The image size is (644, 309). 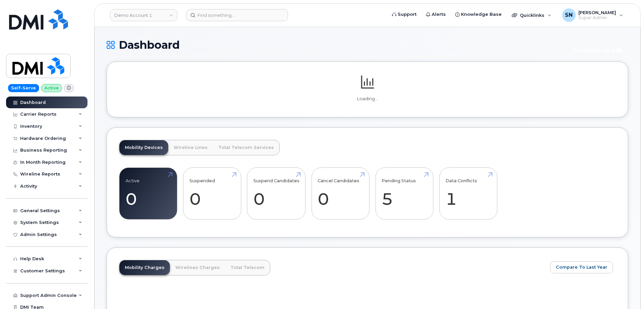 What do you see at coordinates (335, 45) in the screenshot?
I see `h1: Dashboard` at bounding box center [335, 45].